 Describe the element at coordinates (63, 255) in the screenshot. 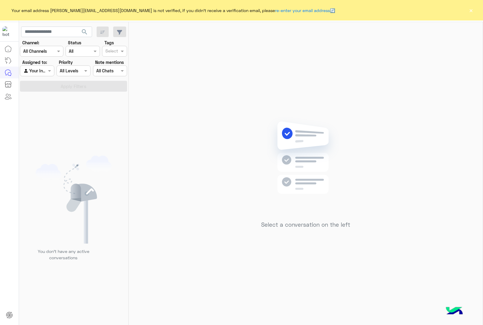

I see `p: You don’t have any active conversations` at that location.